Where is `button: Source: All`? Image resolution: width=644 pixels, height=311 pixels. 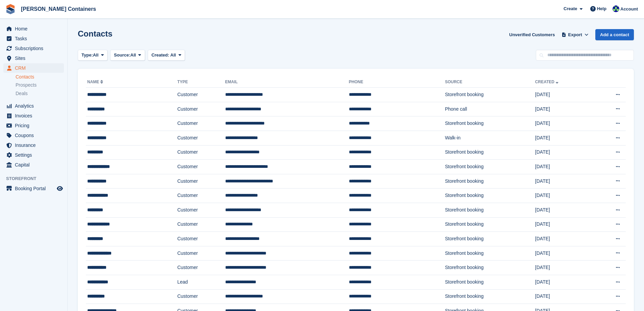 button: Source: All is located at coordinates (128, 55).